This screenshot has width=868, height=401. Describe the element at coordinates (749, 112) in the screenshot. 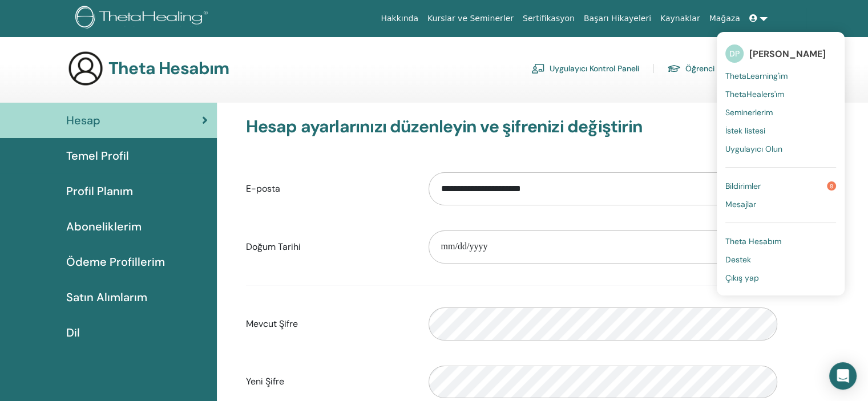

I see `font: Seminerlerim` at that location.